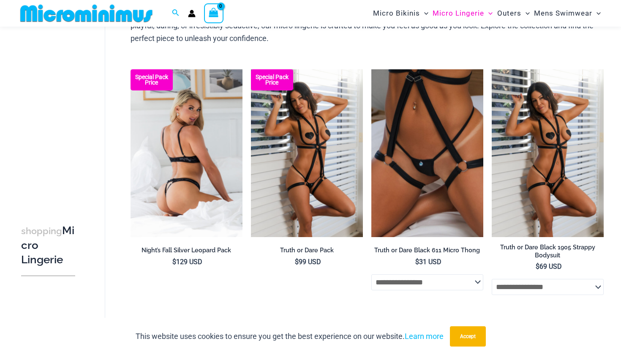 The height and width of the screenshot is (355, 621). What do you see at coordinates (458, 13) in the screenshot?
I see `span: Micro Lingerie` at bounding box center [458, 13].